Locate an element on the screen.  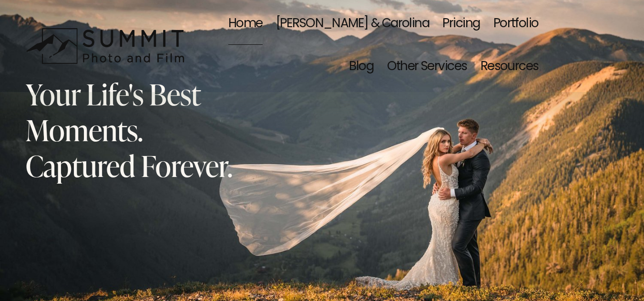
a: Portfolio is located at coordinates (516, 25).